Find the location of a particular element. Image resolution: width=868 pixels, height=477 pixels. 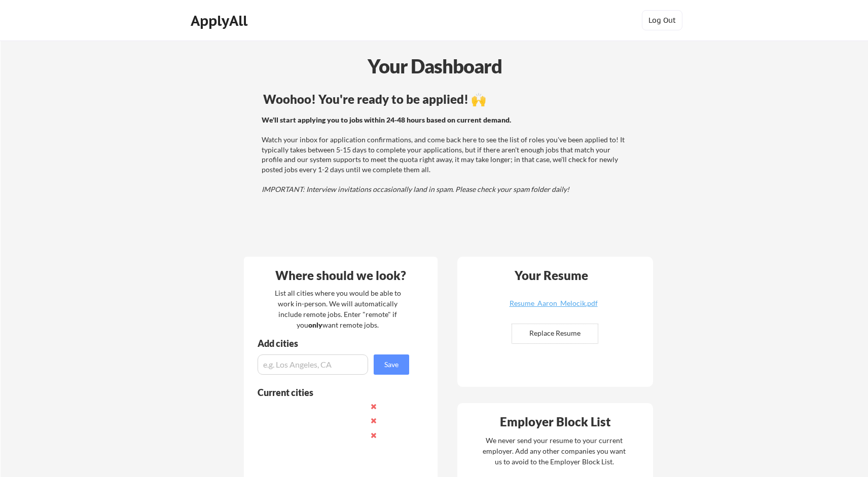

div: ApplyAll is located at coordinates (221, 21).